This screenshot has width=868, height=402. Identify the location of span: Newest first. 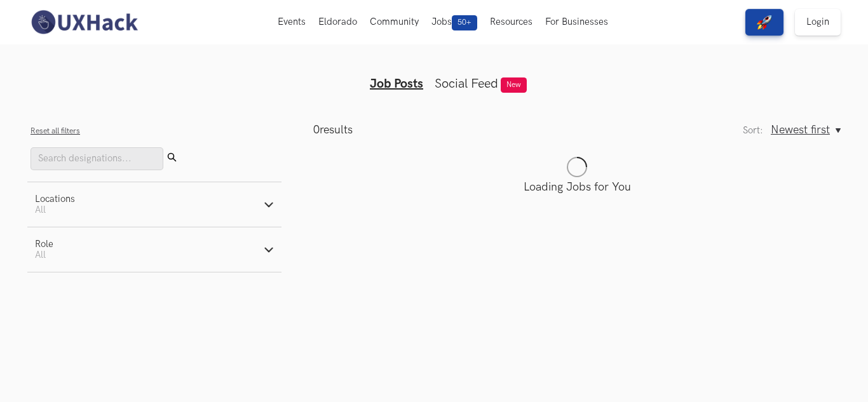
(800, 130).